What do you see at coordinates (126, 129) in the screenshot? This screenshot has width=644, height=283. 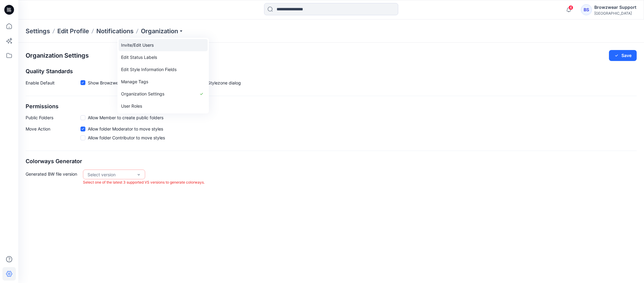 I see `span: Allow folder Moderator to move styles` at bounding box center [126, 129].